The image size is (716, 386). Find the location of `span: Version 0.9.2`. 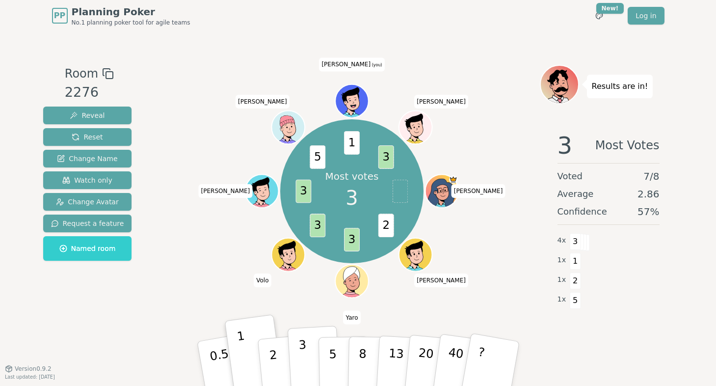

span: Version 0.9.2 is located at coordinates (33, 369).